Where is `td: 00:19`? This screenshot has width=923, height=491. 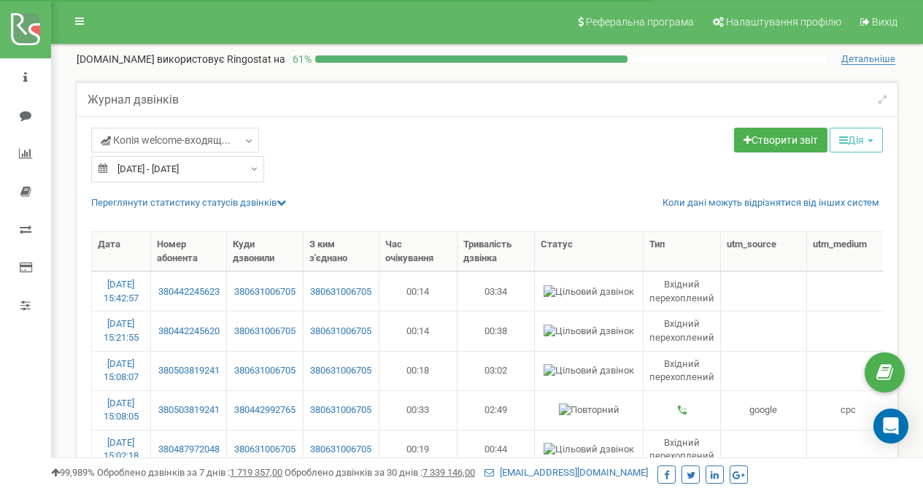 td: 00:19 is located at coordinates (418, 449).